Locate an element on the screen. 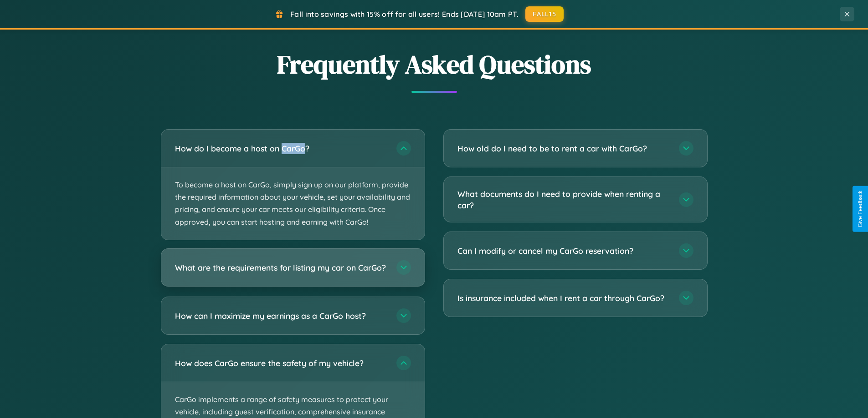  h3: How do I become a host on CarGo? is located at coordinates (281, 149).